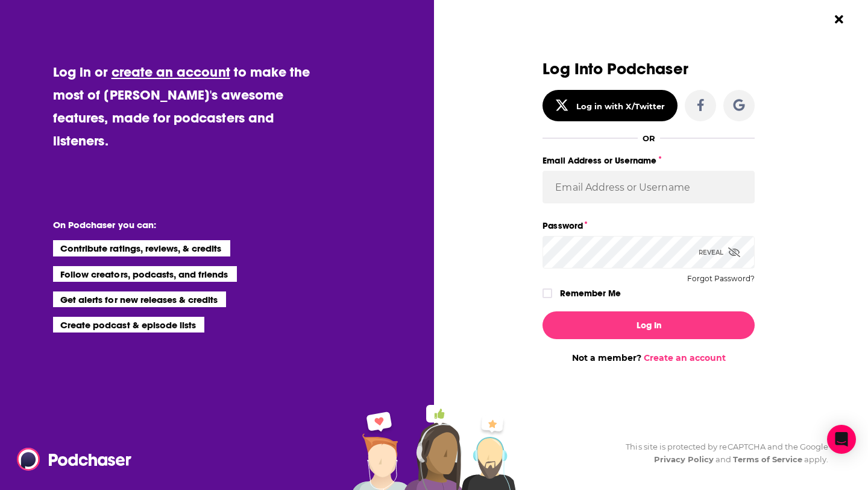 This screenshot has width=868, height=490. What do you see at coordinates (684, 459) in the screenshot?
I see `a: Privacy Policy` at bounding box center [684, 459].